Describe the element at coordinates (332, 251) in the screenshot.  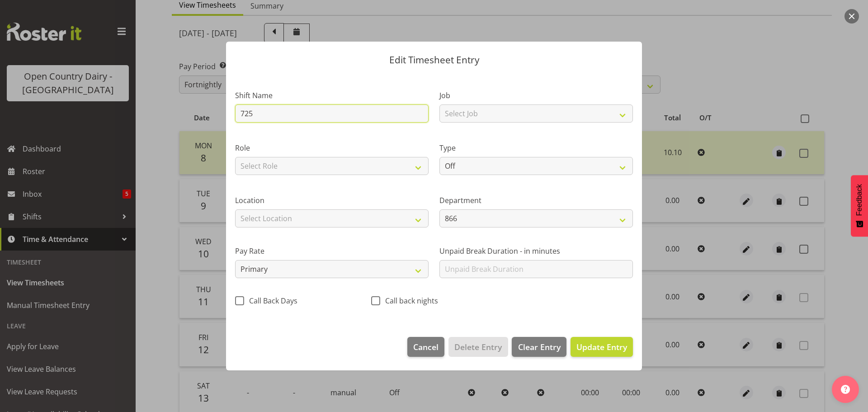
I see `label: Pay Rate` at that location.